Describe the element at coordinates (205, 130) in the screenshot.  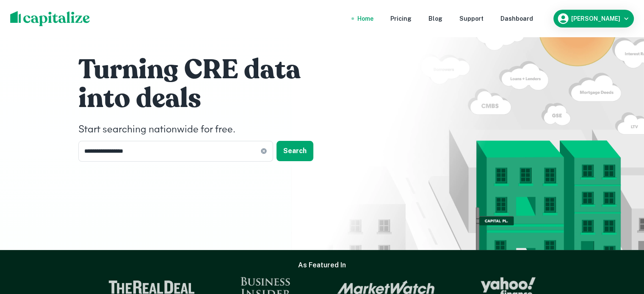
I see `h4: Start searching nationwide for free.` at that location.